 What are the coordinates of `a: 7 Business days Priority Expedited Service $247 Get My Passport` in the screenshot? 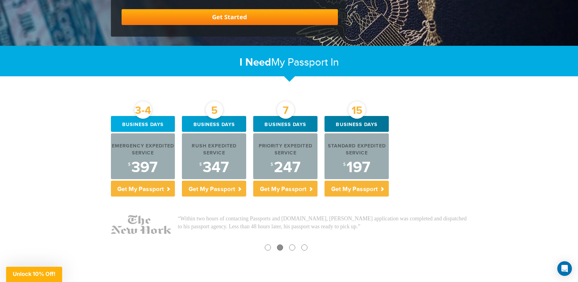 It's located at (285, 156).